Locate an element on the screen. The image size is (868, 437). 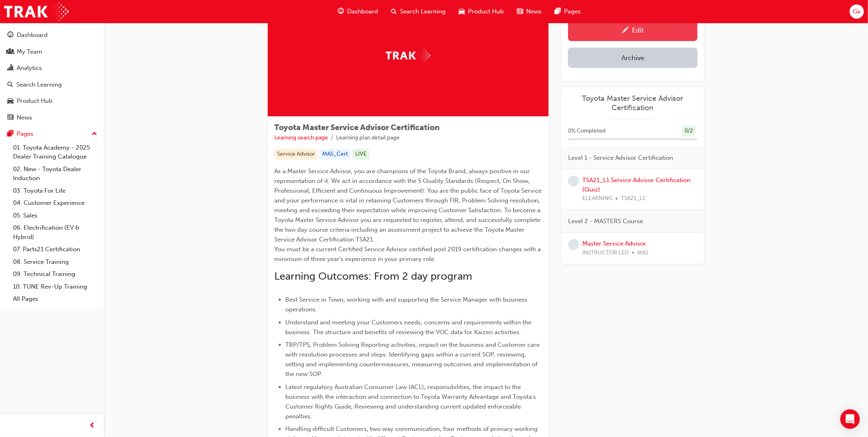
span: Product Hub is located at coordinates (486, 11).